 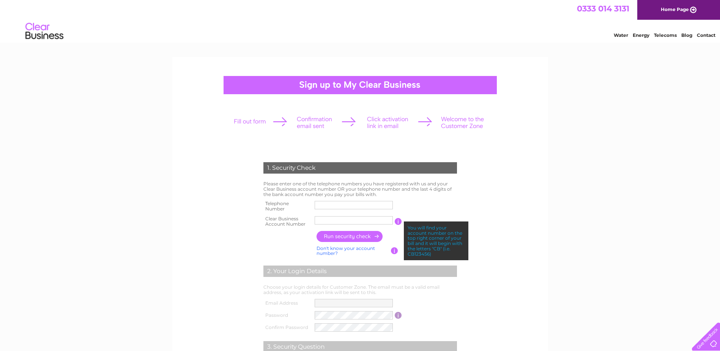 What do you see at coordinates (287, 315) in the screenshot?
I see `th: Password` at bounding box center [287, 315].